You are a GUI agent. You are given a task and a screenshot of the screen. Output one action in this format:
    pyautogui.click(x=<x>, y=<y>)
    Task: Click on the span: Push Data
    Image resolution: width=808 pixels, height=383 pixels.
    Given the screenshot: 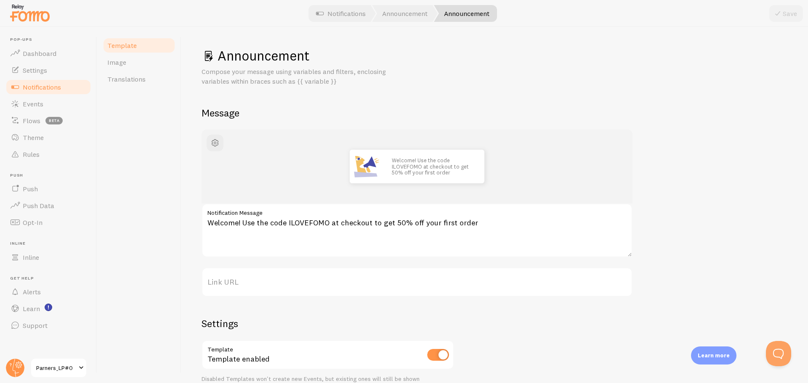 What is the action you would take?
    pyautogui.click(x=38, y=206)
    